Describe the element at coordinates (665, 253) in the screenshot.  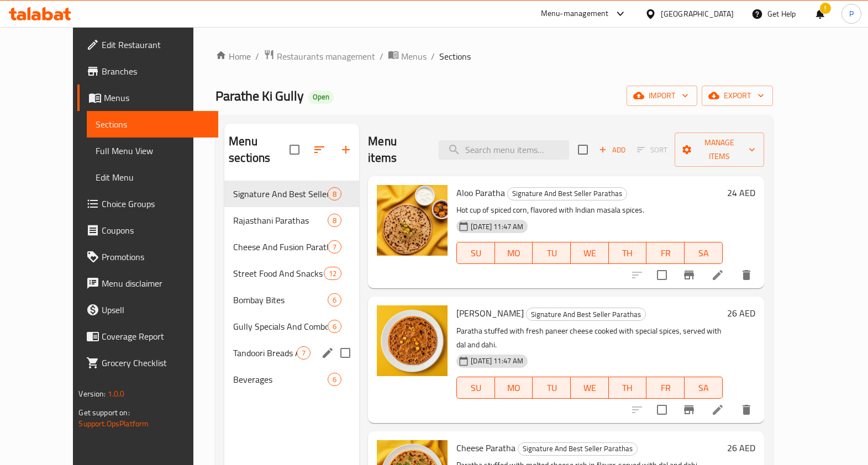
I see `span: FR` at that location.